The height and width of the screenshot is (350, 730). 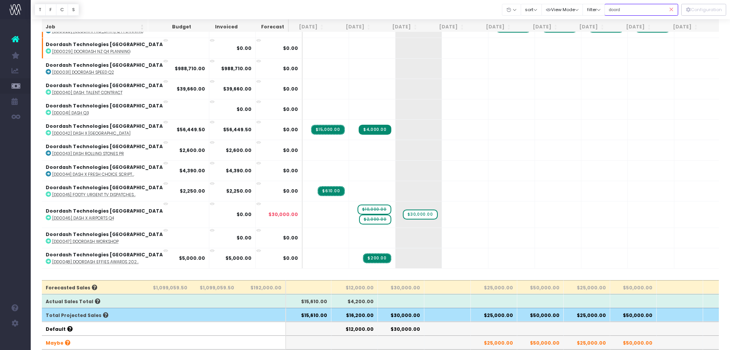 What do you see at coordinates (15, 340) in the screenshot?
I see `img: images/default_profile_image.png` at bounding box center [15, 340].